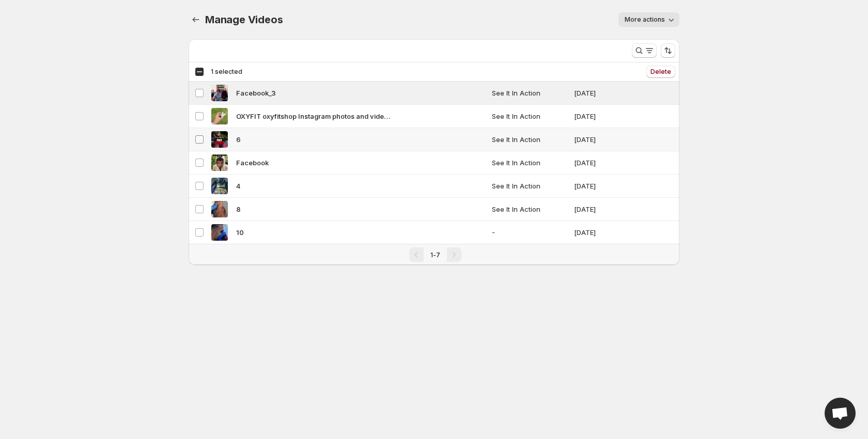 Image resolution: width=868 pixels, height=439 pixels. Describe the element at coordinates (238, 186) in the screenshot. I see `span: 4` at that location.